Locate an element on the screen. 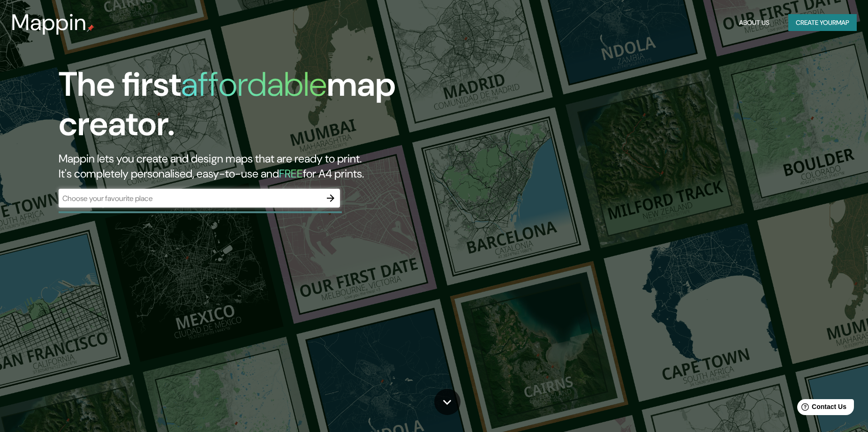  input: Choose your favourite place is located at coordinates (190, 198).